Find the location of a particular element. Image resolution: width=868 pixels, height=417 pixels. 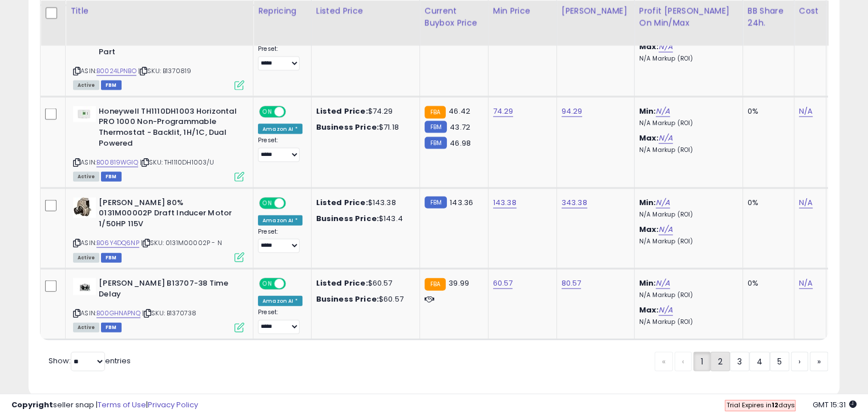

span: Trial Expires in days is located at coordinates (760, 405).